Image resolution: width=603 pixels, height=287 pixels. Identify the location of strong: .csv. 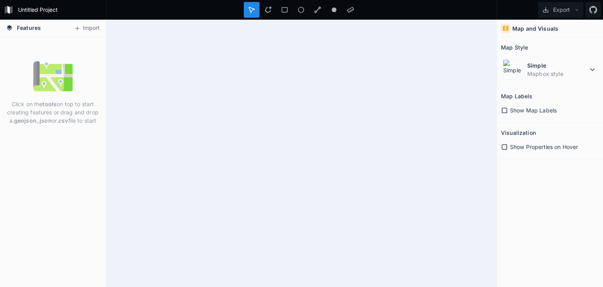
(62, 120).